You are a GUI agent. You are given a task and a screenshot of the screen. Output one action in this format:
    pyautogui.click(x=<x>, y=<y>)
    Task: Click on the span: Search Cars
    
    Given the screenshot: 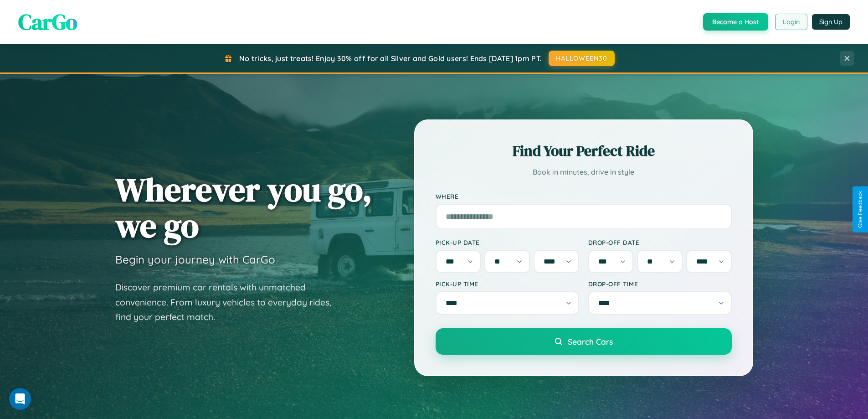 What is the action you would take?
    pyautogui.click(x=590, y=342)
    